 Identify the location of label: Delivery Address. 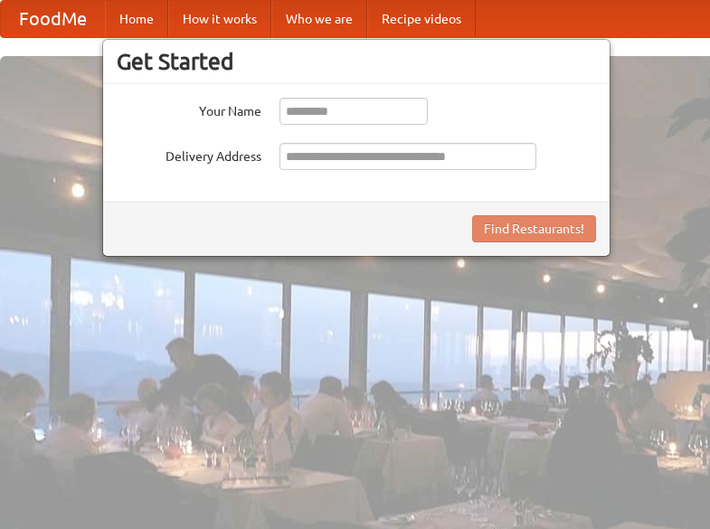
(189, 154).